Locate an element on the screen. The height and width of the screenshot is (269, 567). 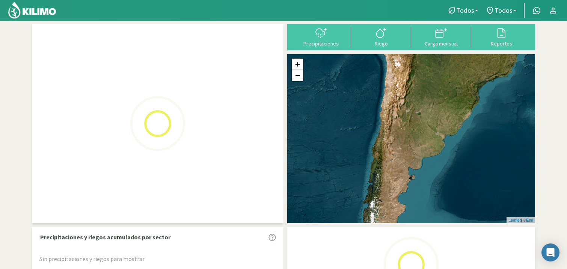
a: Leaflet is located at coordinates (514, 220).